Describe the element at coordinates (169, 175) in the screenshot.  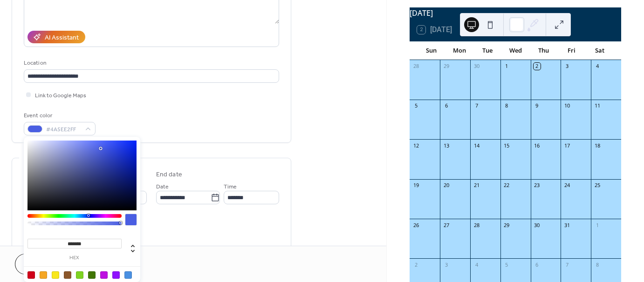
I see `div: End date` at that location.